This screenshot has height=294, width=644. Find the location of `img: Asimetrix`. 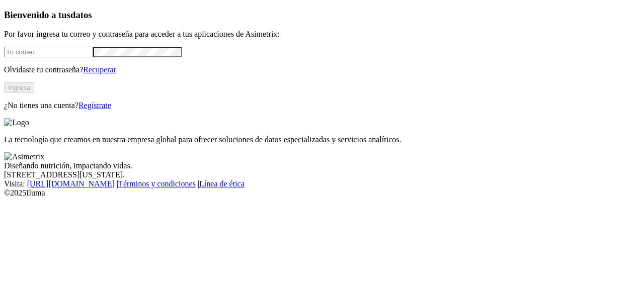

img: Asimetrix is located at coordinates (24, 157).